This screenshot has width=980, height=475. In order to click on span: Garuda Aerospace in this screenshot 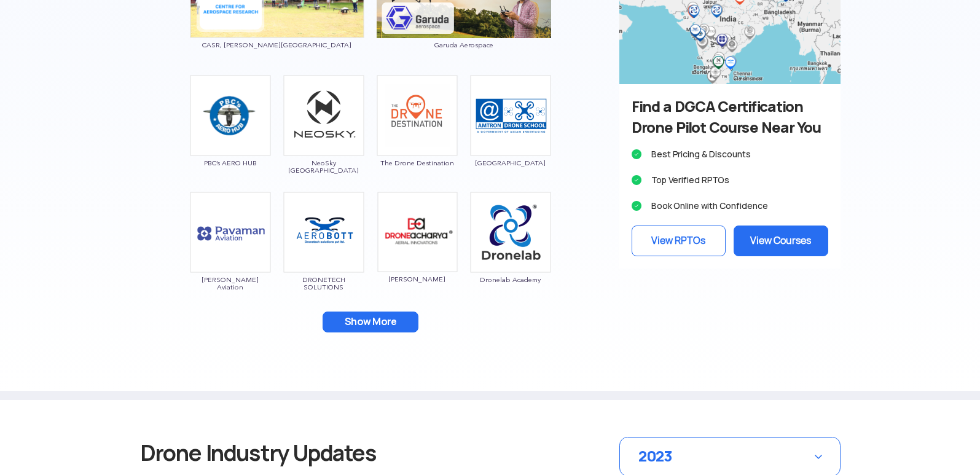, I will do `click(464, 45)`.